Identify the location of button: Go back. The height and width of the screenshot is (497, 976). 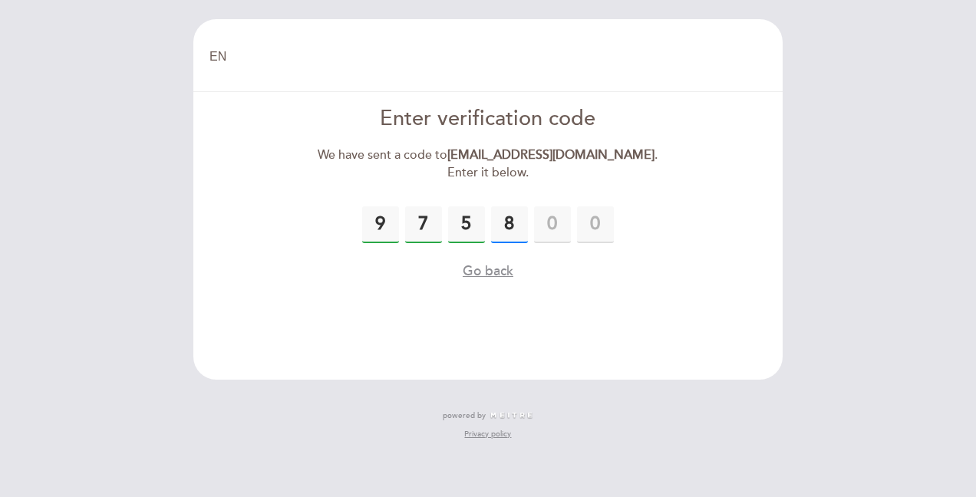
(488, 271).